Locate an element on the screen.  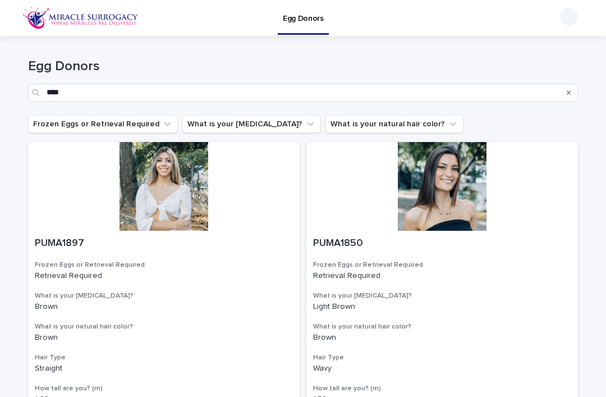
button: What is your eye color? is located at coordinates (251, 124).